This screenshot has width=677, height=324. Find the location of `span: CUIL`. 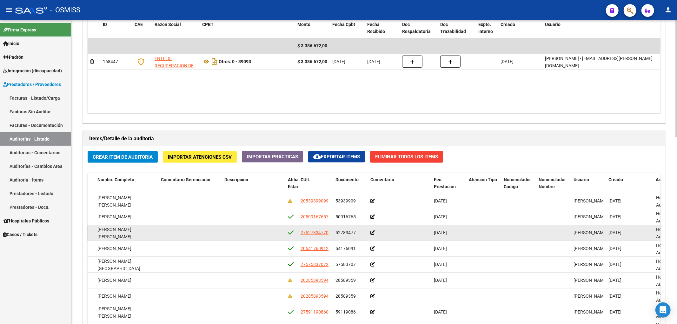

span: CUIL is located at coordinates (305, 180).